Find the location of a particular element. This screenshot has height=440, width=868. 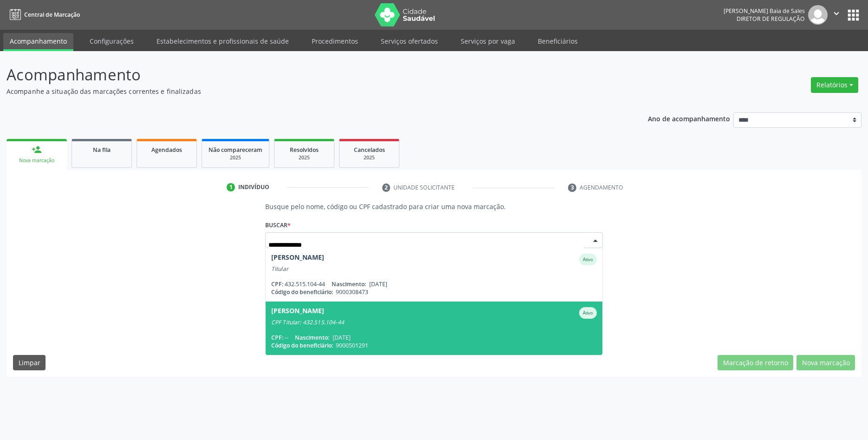

p: Ano de acompanhamento is located at coordinates (688, 118).